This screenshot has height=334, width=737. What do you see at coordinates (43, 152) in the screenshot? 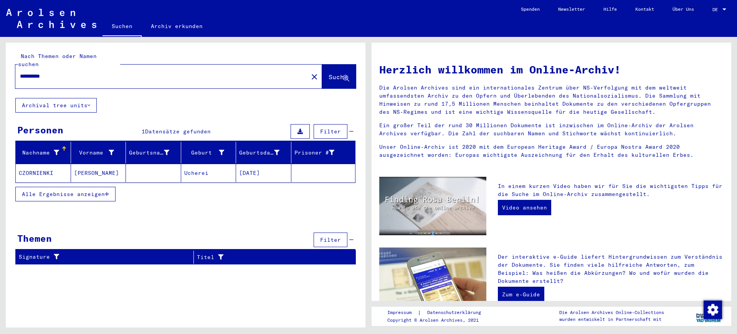
I see `mat-header-cell: Nachname` at bounding box center [43, 152].